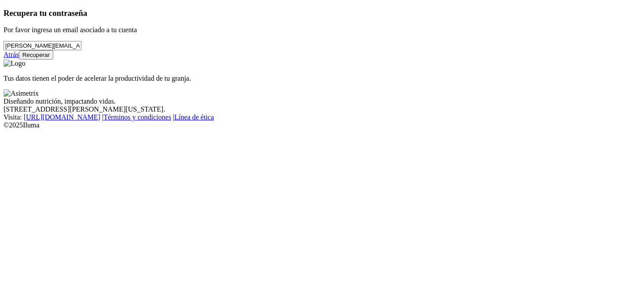  I want to click on img: Asimetrix, so click(21, 93).